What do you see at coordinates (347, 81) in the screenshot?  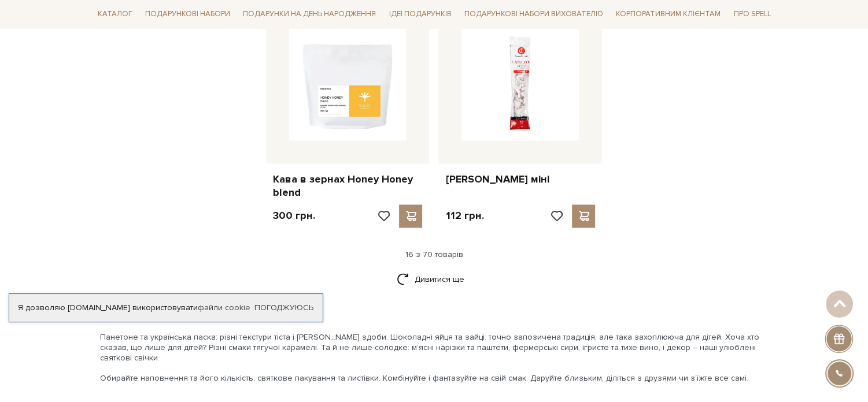 I see `img: Кава в зернах Honey Honey blend` at bounding box center [347, 81].